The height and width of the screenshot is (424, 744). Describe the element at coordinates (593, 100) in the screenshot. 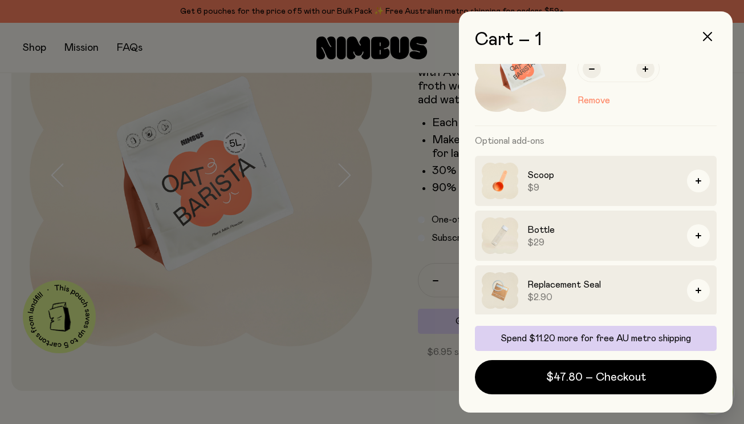

I see `button: Remove` at that location.